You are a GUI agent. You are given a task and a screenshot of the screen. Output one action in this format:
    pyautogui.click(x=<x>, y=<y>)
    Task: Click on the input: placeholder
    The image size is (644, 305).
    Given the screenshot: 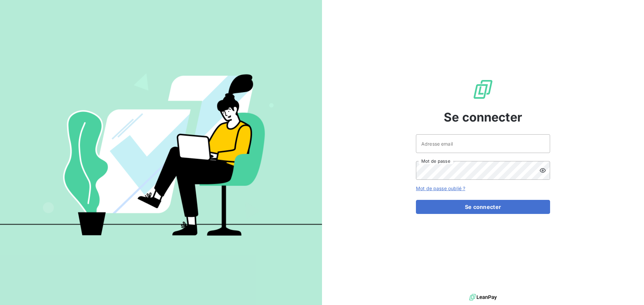 What is the action you would take?
    pyautogui.click(x=483, y=144)
    